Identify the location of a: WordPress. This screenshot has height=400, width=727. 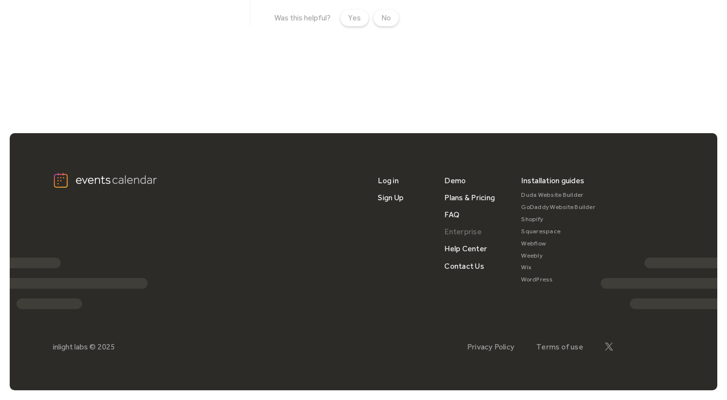
(558, 279).